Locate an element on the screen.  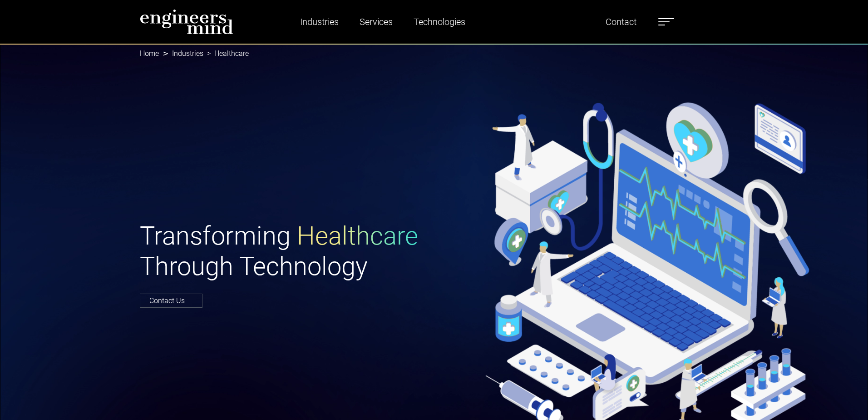
nav: breadcrumb is located at coordinates (434, 54).